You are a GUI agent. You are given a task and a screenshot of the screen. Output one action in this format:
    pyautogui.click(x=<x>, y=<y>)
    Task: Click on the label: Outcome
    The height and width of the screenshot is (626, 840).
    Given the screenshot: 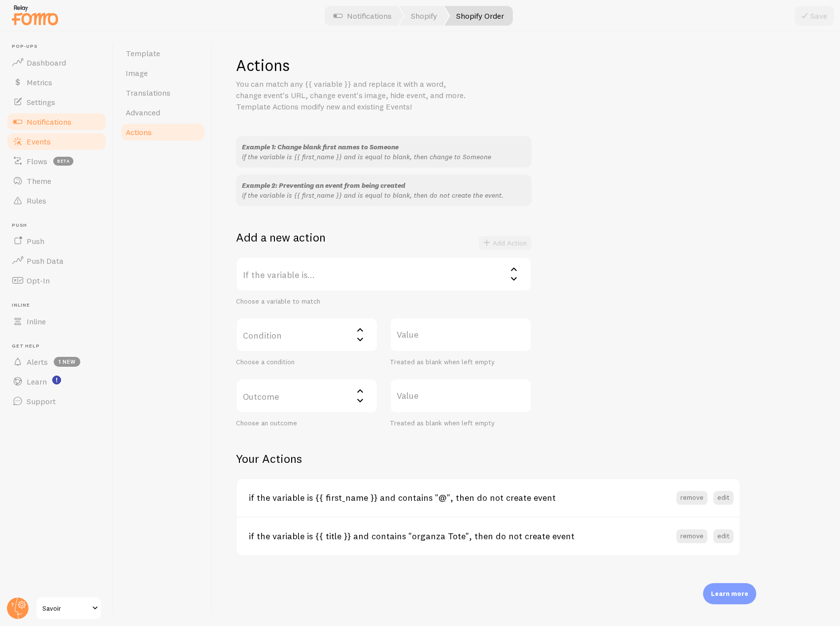 What is the action you would take?
    pyautogui.click(x=307, y=396)
    